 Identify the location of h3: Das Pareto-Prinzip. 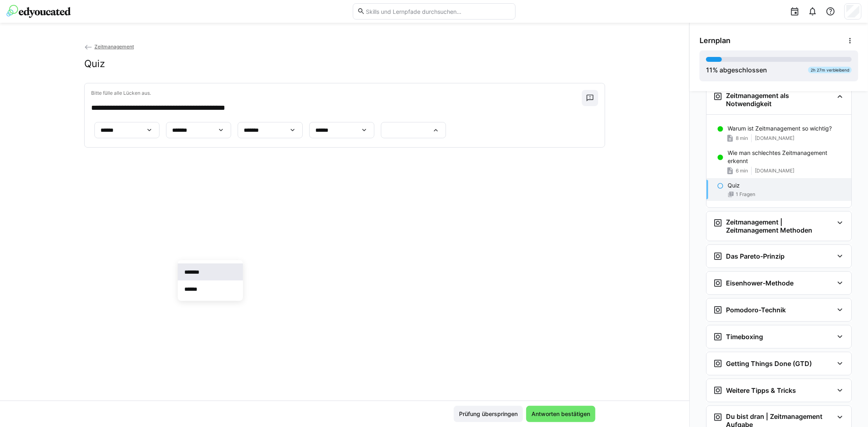
(755, 256).